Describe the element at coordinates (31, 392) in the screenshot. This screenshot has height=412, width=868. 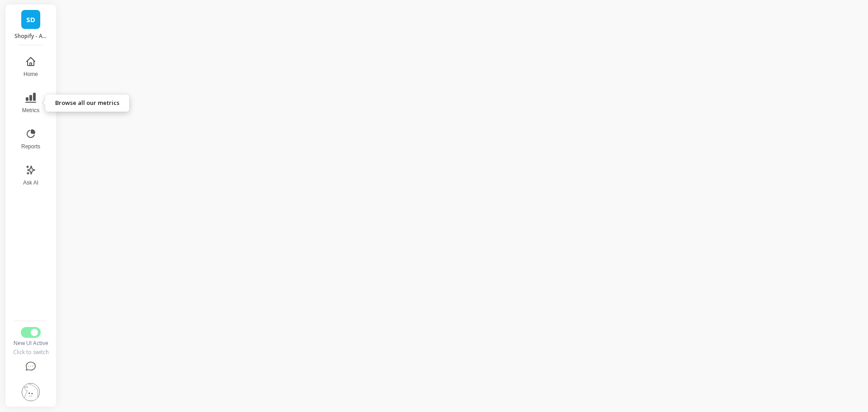
I see `button: Settings` at that location.